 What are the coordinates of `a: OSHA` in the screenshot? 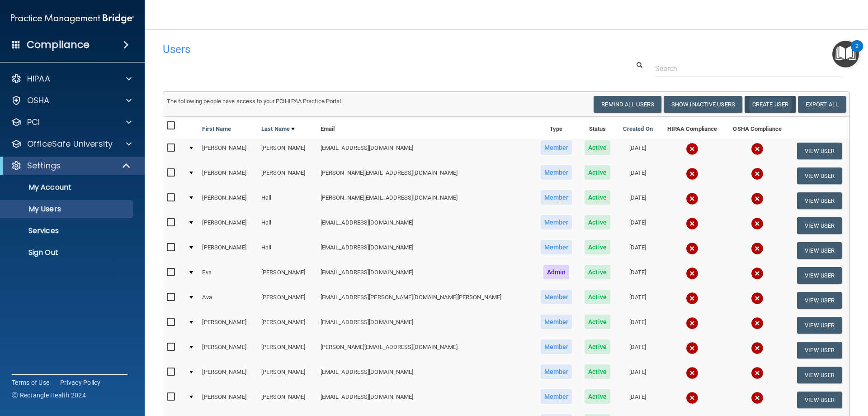 It's located at (71, 101).